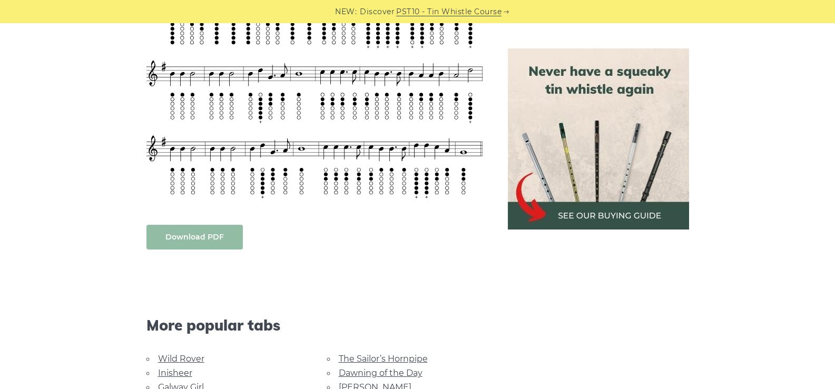 Image resolution: width=835 pixels, height=389 pixels. Describe the element at coordinates (346, 12) in the screenshot. I see `span: NEW:` at that location.